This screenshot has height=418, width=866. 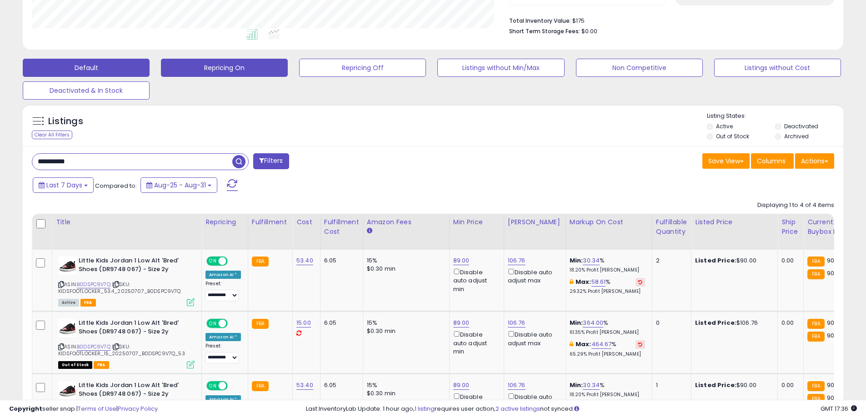 I want to click on div: Listed Price, so click(x=734, y=222).